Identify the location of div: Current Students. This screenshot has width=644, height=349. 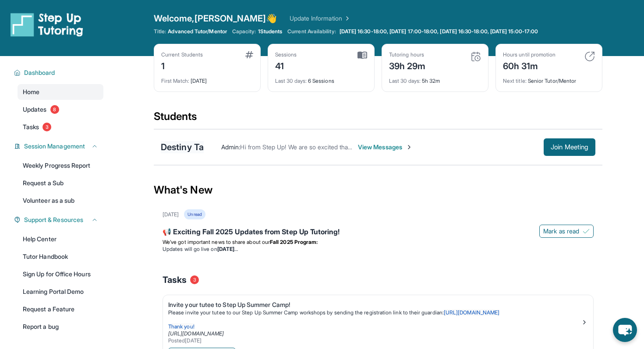
(182, 55).